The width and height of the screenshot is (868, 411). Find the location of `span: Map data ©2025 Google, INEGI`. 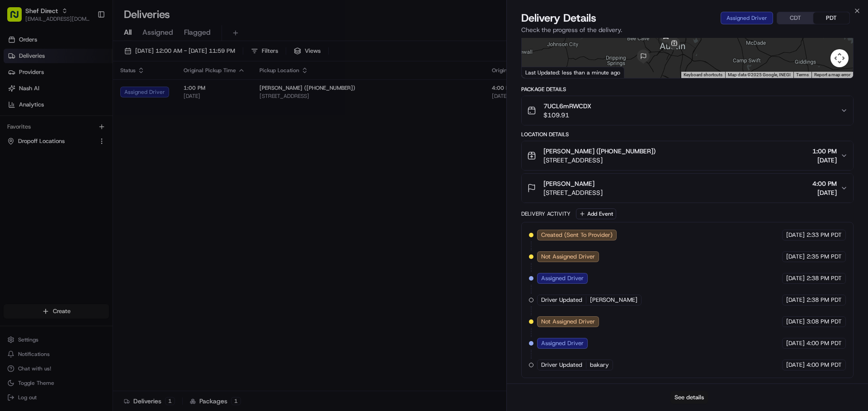

span: Map data ©2025 Google, INEGI is located at coordinates (759, 74).